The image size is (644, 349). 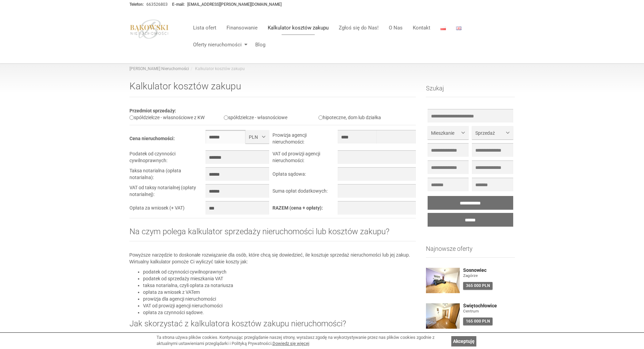 What do you see at coordinates (489, 305) in the screenshot?
I see `h4: Świętochłowice` at bounding box center [489, 305].